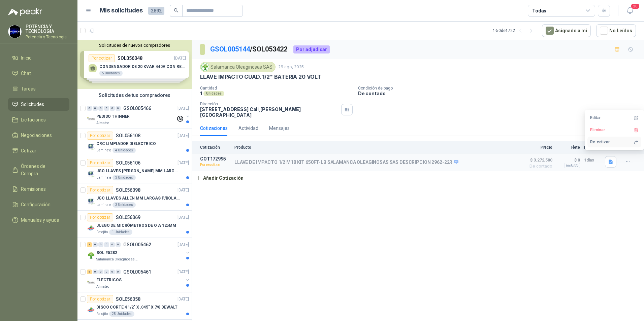 The image size is (644, 321). What do you see at coordinates (39, 220) in the screenshot?
I see `a: Manuales y ayuda` at bounding box center [39, 220].